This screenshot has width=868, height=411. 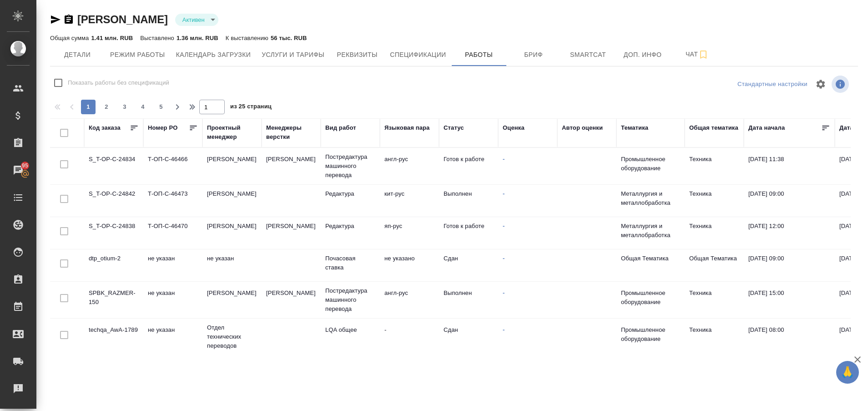 I want to click on span: Реквизиты, so click(x=357, y=55).